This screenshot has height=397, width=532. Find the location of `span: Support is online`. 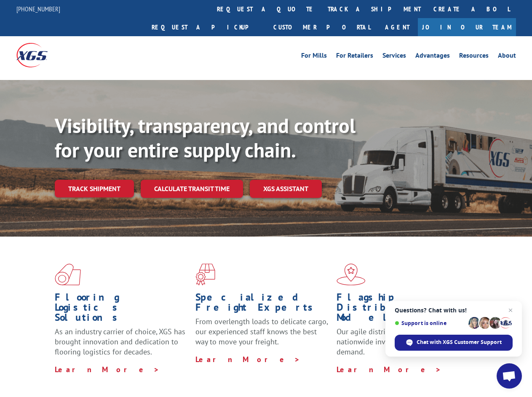

span: Support is online is located at coordinates (431, 323).